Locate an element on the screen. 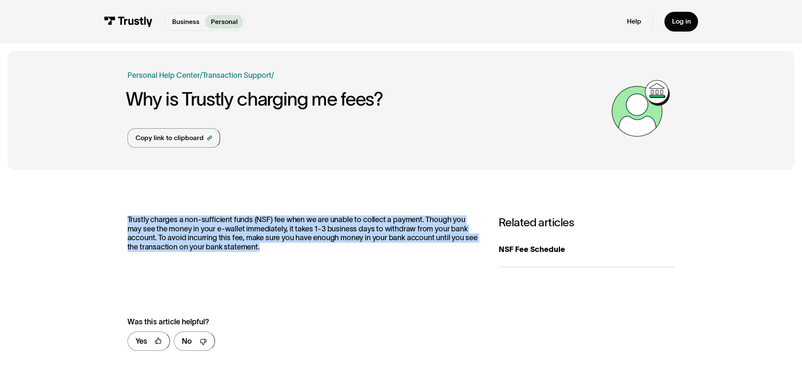  p: Trustly charges a non-sufficient funds (NSF) fee when we are unable to collect a payment. Though ... is located at coordinates (303, 234).